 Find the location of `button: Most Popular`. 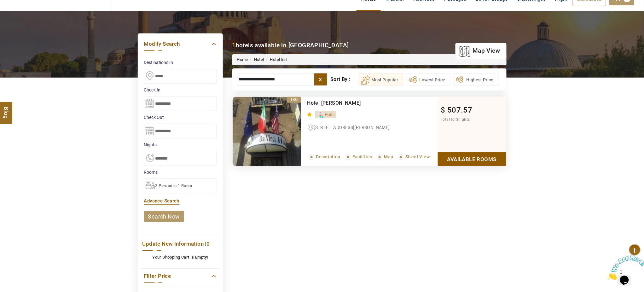

button: Most Popular is located at coordinates (381, 79).